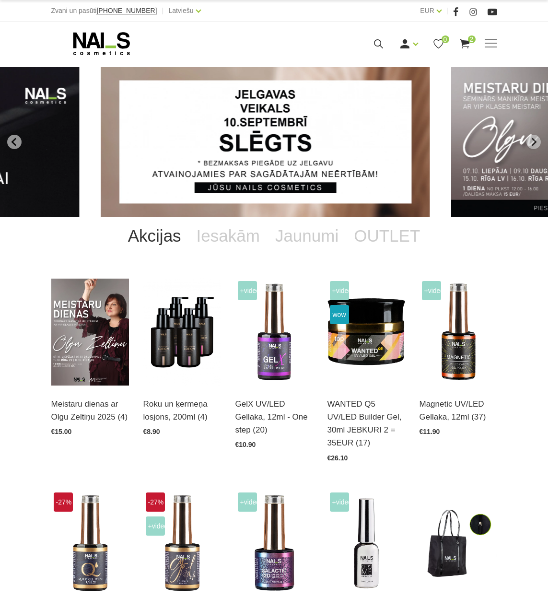 This screenshot has width=548, height=609. What do you see at coordinates (90, 332) in the screenshot?
I see `img: ✨ Meistaru dienas ar Olgu Zeltiņu 2025 ✨🍂 RUDENS / Seminārs manikīra meistariem 🍂📍 Liepāja – 7. o...` at bounding box center [90, 332].